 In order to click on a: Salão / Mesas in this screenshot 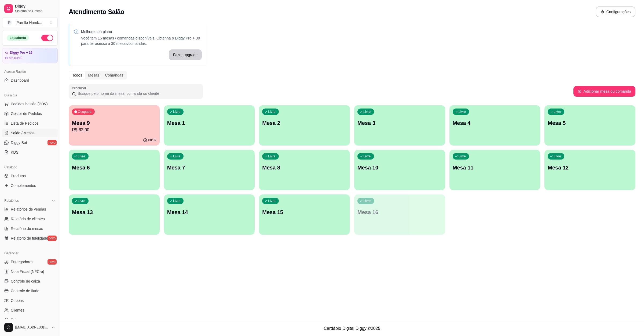, I will do `click(30, 133)`.